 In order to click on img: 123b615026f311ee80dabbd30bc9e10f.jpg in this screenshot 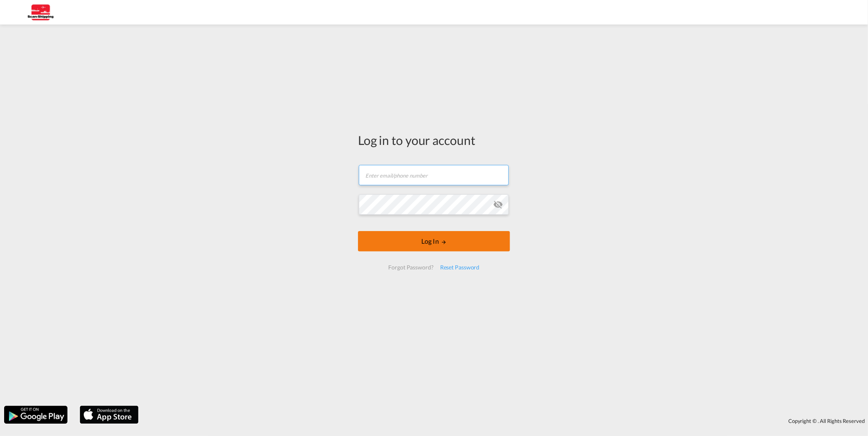, I will do `click(39, 12)`.